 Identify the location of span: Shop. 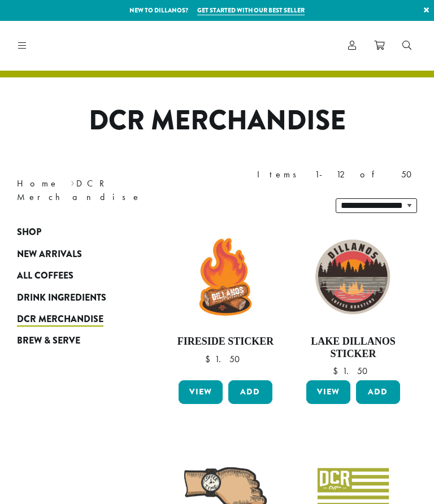
(28, 232).